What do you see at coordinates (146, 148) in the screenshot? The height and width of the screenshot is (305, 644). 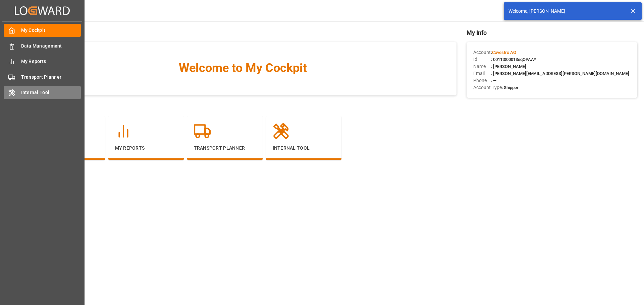 I see `p: My Reports` at bounding box center [146, 148].